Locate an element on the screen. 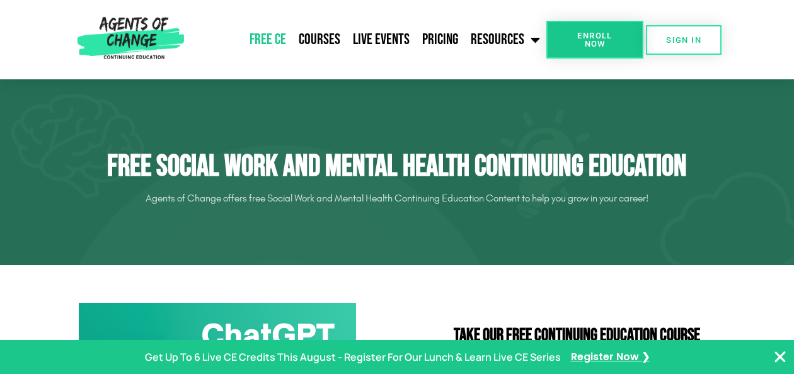 The height and width of the screenshot is (374, 794). span: Register Now ❯ is located at coordinates (610, 357).